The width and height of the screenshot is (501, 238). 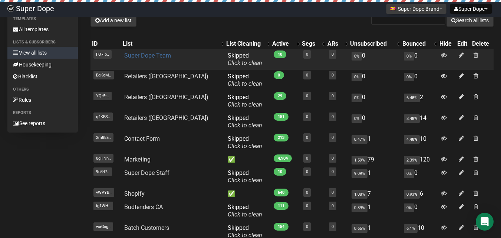 What do you see at coordinates (43, 123) in the screenshot?
I see `a: See reports` at bounding box center [43, 123].